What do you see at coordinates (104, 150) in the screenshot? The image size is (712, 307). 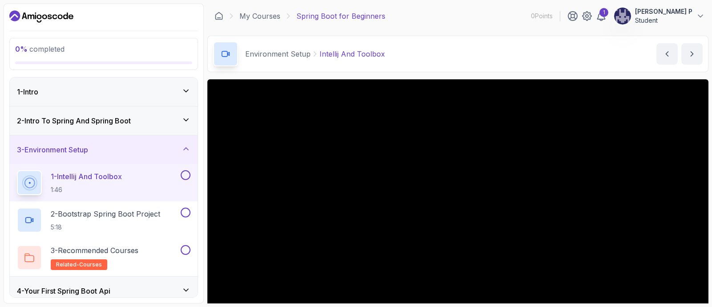 I see `button: 3-Environment Setup` at bounding box center [104, 150].